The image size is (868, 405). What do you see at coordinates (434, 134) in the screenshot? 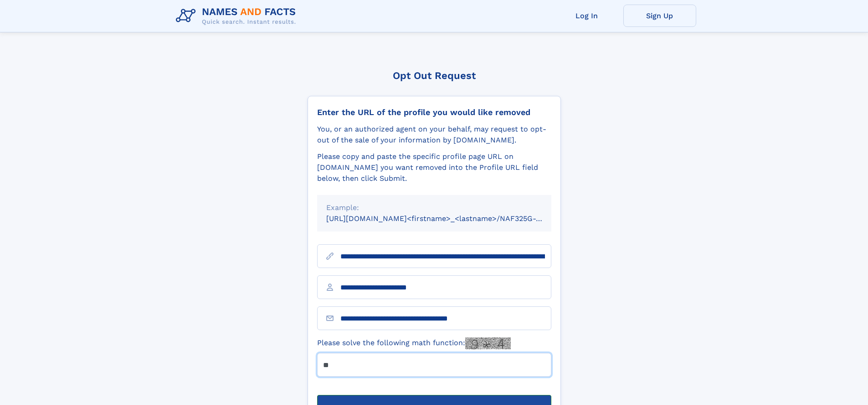
I see `div: You, or an authorized agent on your behalf, may request to opt-out of the sale of your informatio...` at bounding box center [434, 134].